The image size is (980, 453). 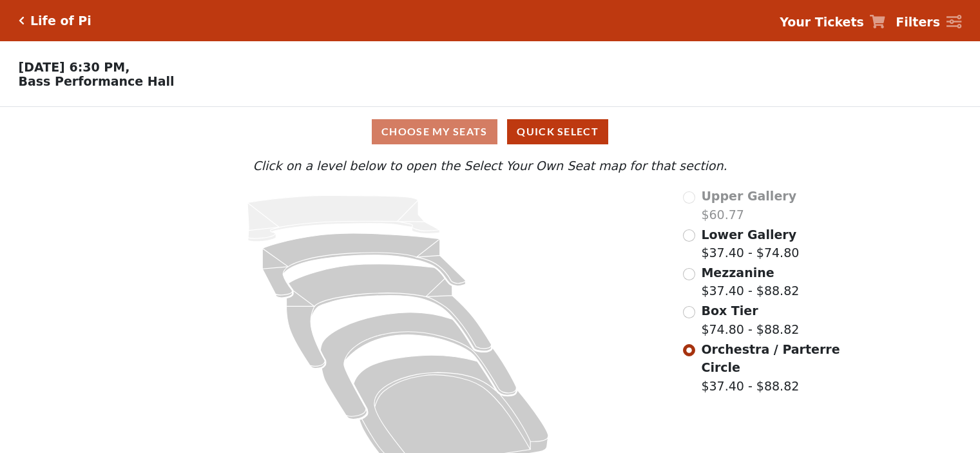 I want to click on p: Click on a level below to open the Select Your Own Seat map for that section., so click(x=490, y=166).